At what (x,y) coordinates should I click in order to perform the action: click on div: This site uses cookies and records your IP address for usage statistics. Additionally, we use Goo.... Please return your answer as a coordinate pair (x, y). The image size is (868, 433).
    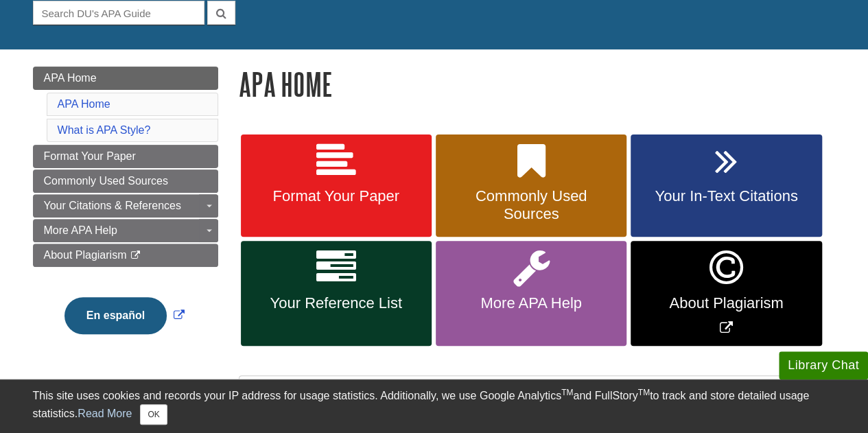
    Looking at the image, I should click on (434, 406).